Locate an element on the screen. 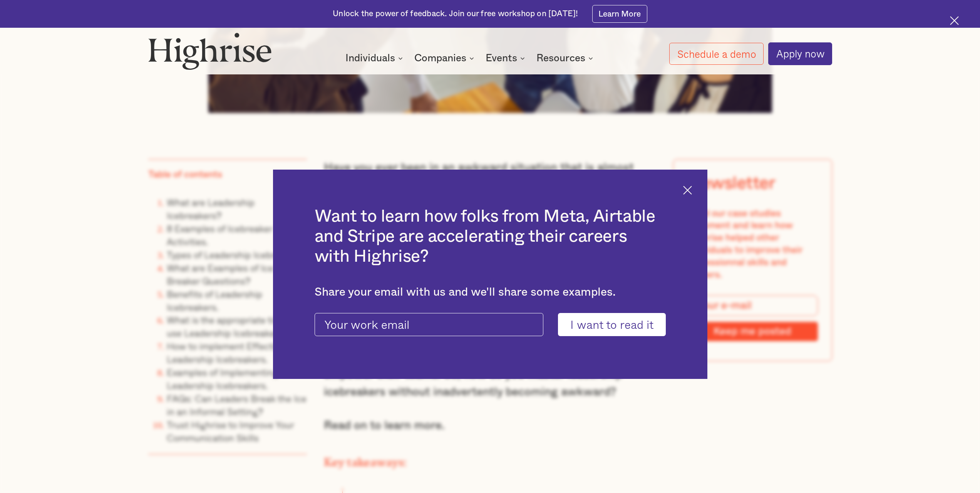 This screenshot has width=980, height=493. a: Schedule a demo is located at coordinates (717, 54).